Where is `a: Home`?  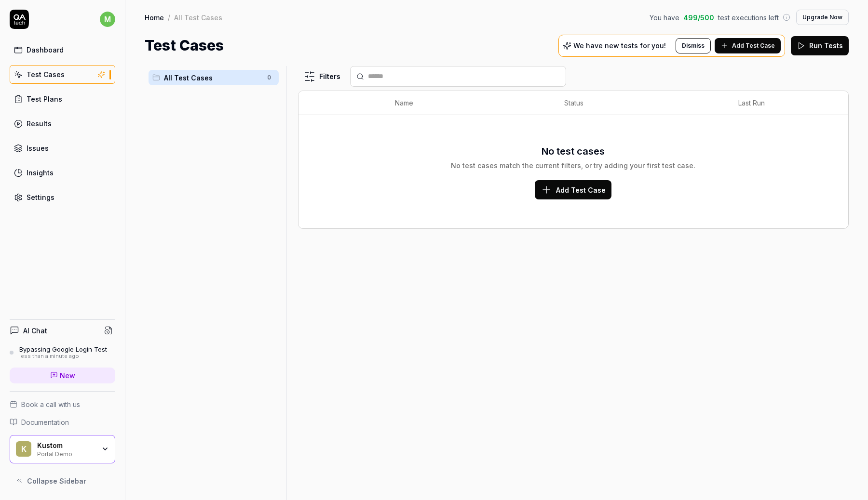 a: Home is located at coordinates (155, 17).